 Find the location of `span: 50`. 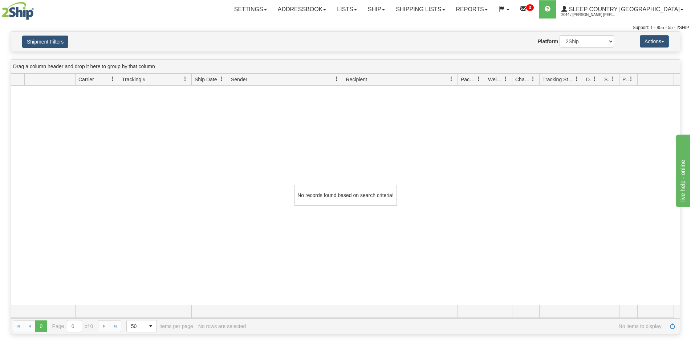

span: 50 is located at coordinates (136, 326).